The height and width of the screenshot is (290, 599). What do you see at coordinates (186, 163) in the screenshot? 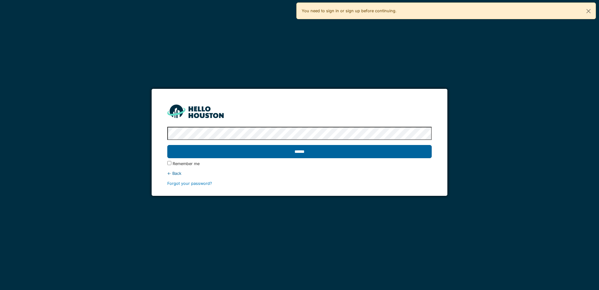
I see `label: Remember me` at bounding box center [186, 163].